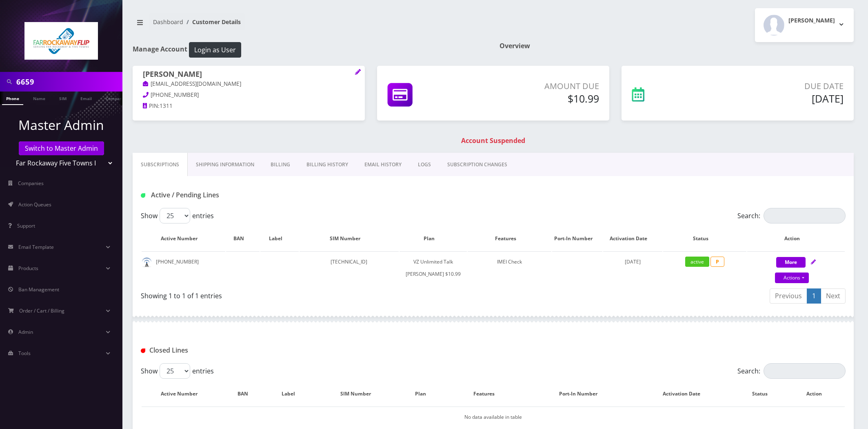 Image resolution: width=868 pixels, height=429 pixels. Describe the element at coordinates (255, 195) in the screenshot. I see `h1: Active / Pending Lines` at that location.